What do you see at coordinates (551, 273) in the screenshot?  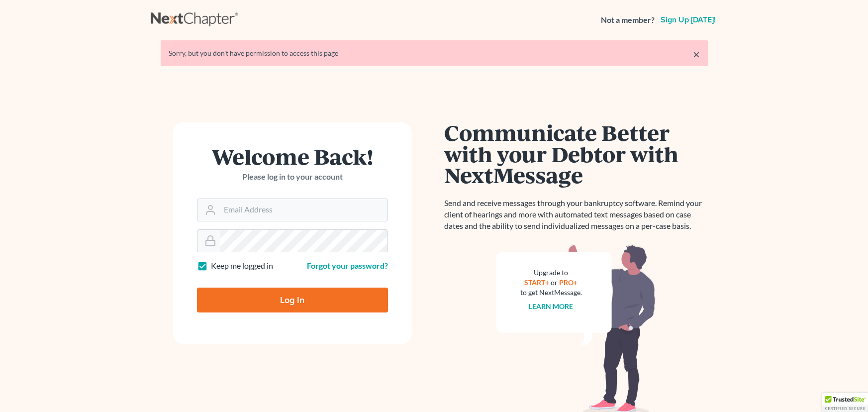 I see `div: Upgrade to` at bounding box center [551, 273].